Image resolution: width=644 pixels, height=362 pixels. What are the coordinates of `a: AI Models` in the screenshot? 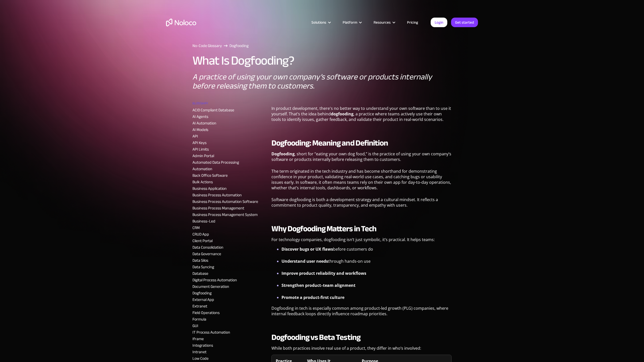 It's located at (200, 130).